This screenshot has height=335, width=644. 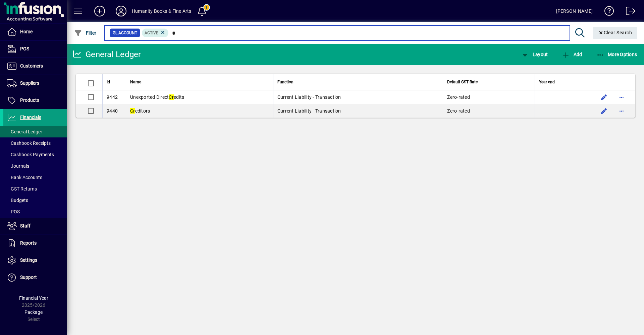 What do you see at coordinates (607, 12) in the screenshot?
I see `a: Knowledge Base` at bounding box center [607, 12].